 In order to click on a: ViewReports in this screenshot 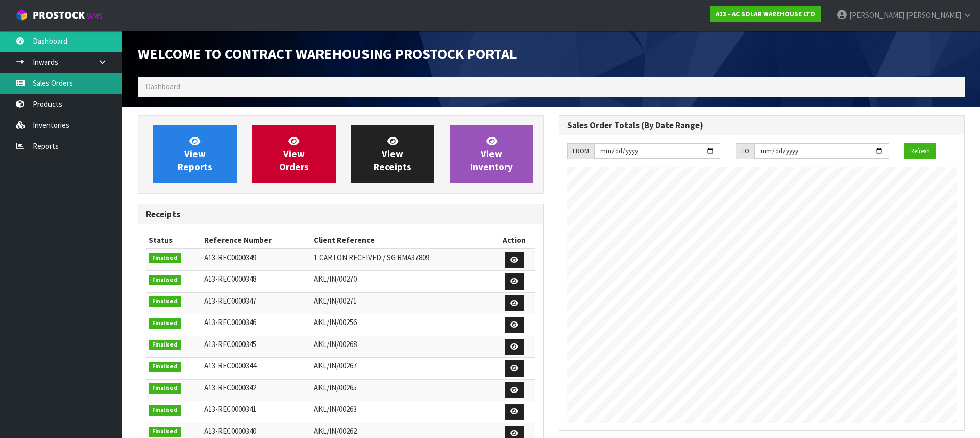, I will do `click(195, 154)`.